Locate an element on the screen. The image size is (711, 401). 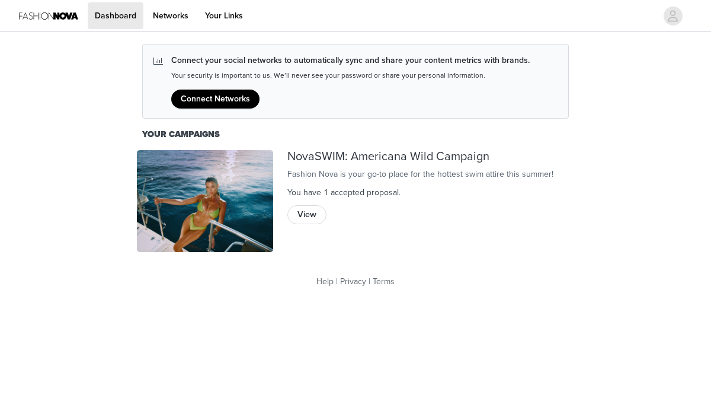
a: Help is located at coordinates (325, 281).